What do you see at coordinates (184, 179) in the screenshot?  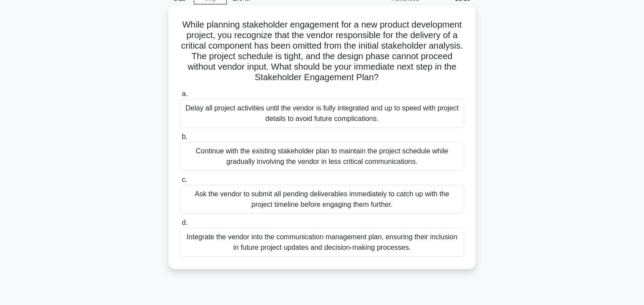 I see `span: c.` at bounding box center [184, 179].